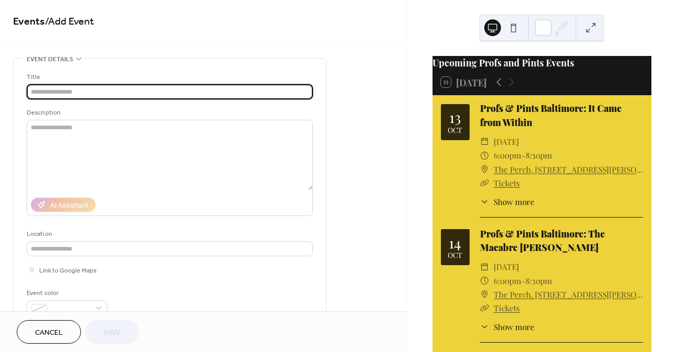 This screenshot has width=677, height=352. I want to click on a: Cancel, so click(49, 331).